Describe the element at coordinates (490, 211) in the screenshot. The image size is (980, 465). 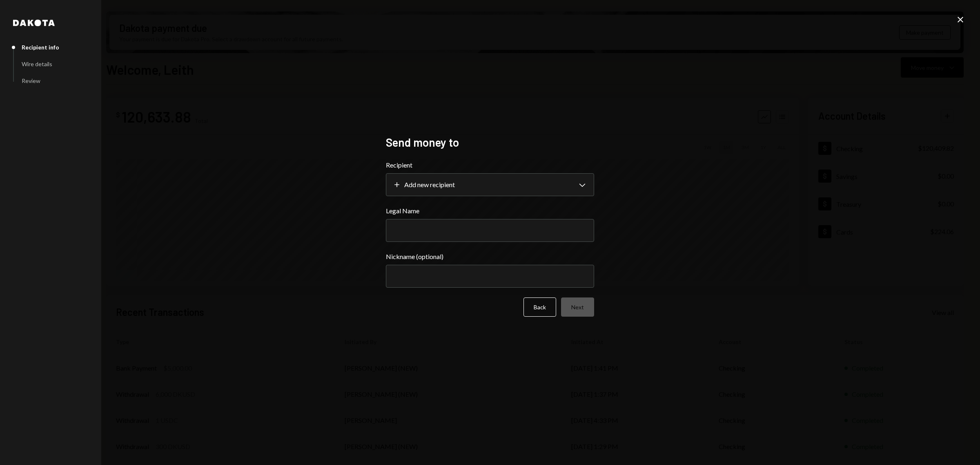
I see `label: Legal Name` at that location.